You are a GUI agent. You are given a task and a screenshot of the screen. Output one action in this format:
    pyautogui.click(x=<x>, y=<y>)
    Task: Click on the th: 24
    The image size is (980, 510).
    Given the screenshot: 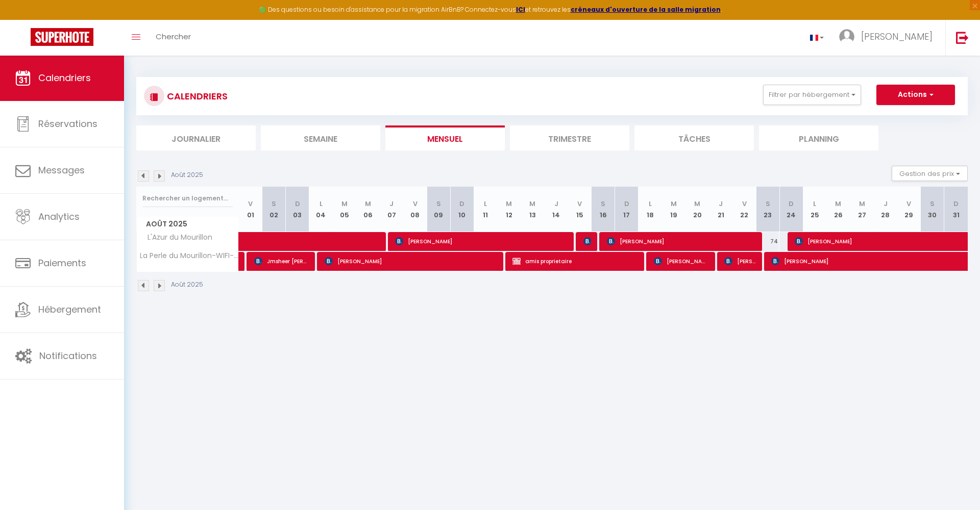 What is the action you would take?
    pyautogui.click(x=791, y=209)
    